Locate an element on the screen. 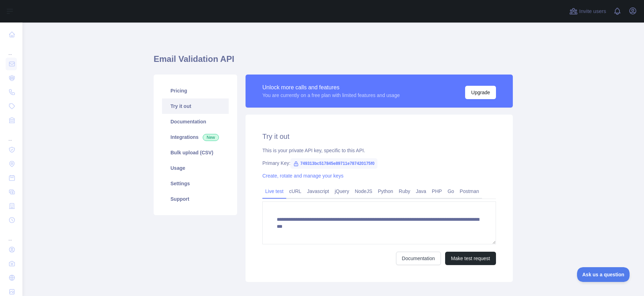 This screenshot has width=644, height=296. a: Support is located at coordinates (196, 199).